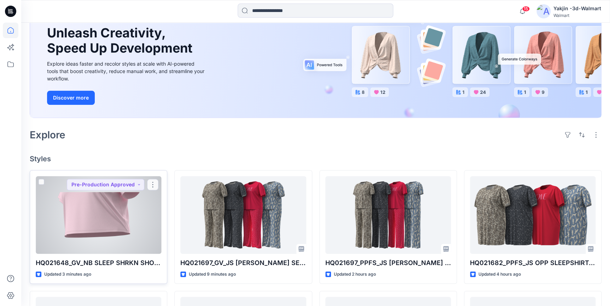 Image resolution: width=610 pixels, height=306 pixels. What do you see at coordinates (577, 15) in the screenshot?
I see `div: Walmart` at bounding box center [577, 15].